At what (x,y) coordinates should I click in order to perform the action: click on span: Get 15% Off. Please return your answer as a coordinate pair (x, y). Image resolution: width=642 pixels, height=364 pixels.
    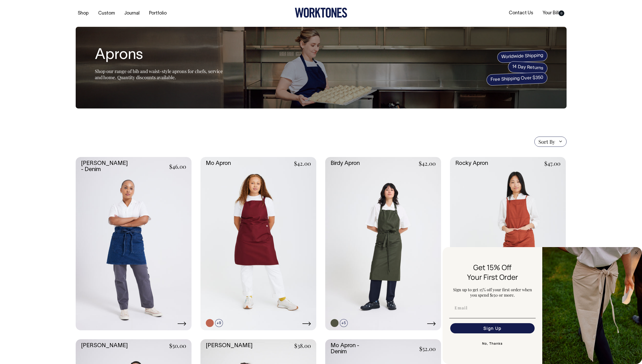
    Looking at the image, I should click on (492, 267).